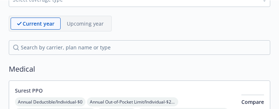 This screenshot has width=279, height=109. Describe the element at coordinates (29, 90) in the screenshot. I see `button: Surest PPO` at that location.